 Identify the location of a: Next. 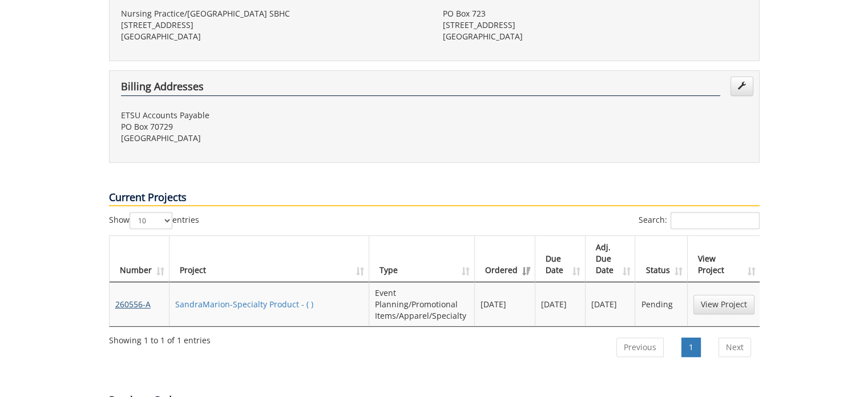
(734, 347).